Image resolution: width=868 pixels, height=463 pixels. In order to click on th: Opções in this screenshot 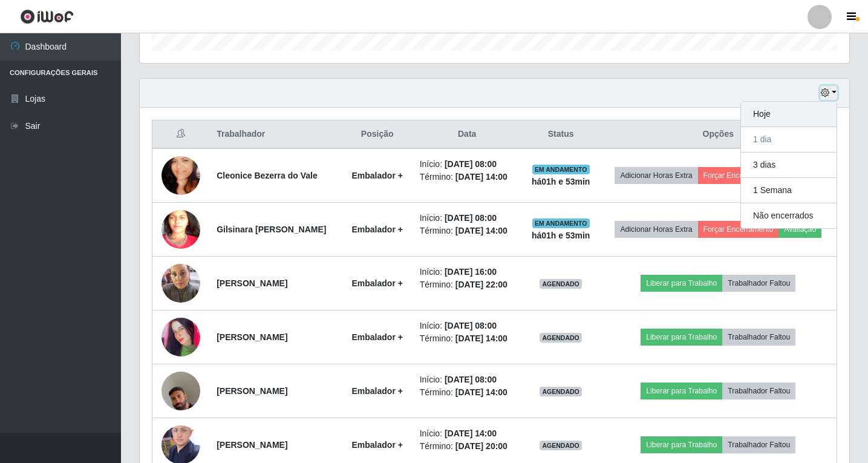, I will do `click(718, 134)`.